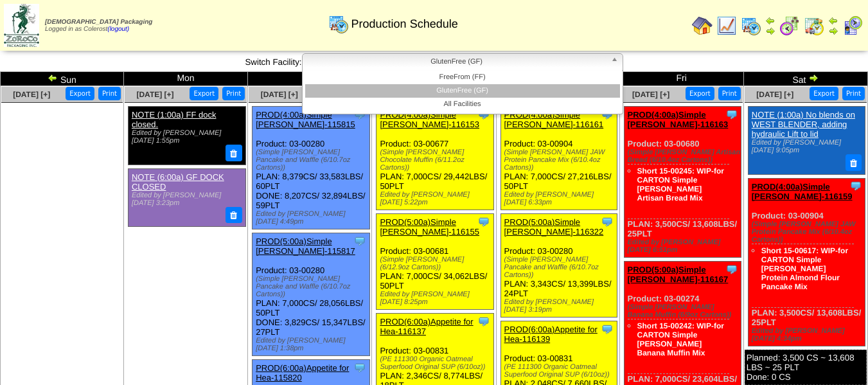  I want to click on td: Sat, so click(806, 79).